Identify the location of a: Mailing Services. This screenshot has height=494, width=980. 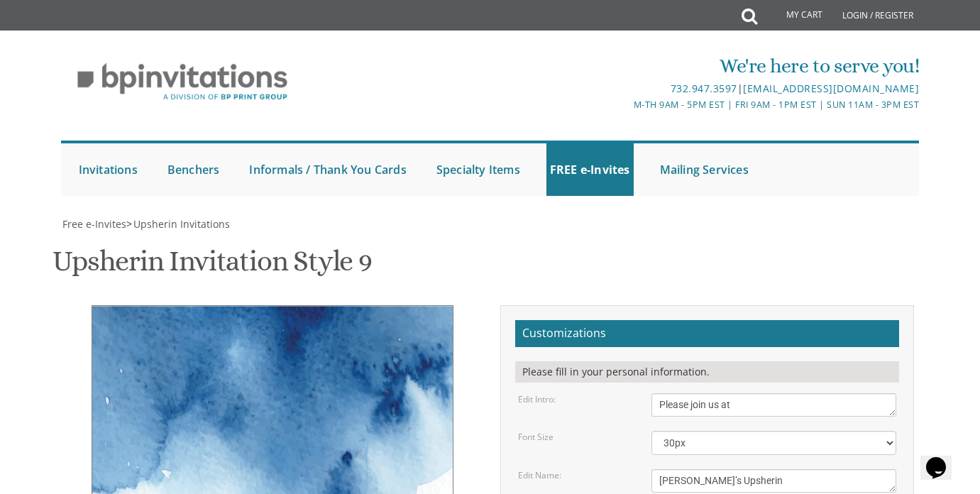
(703, 170).